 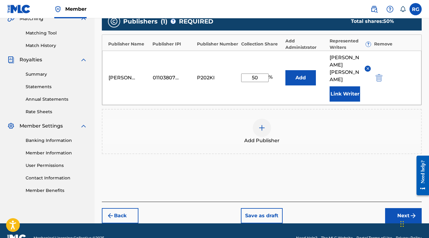 What do you see at coordinates (374, 9) in the screenshot?
I see `img: search` at bounding box center [374, 9].